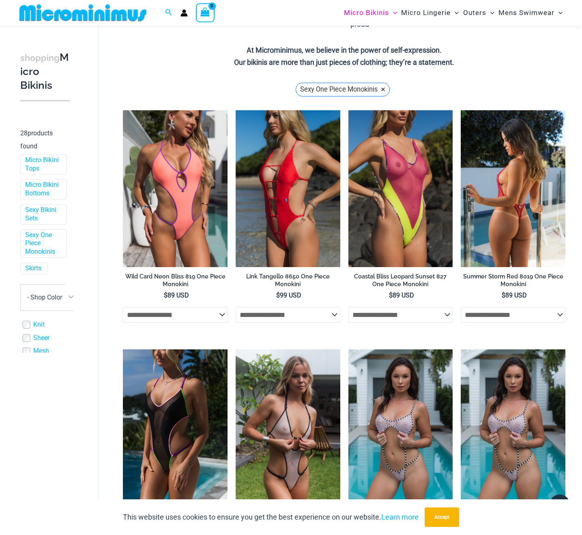 The width and height of the screenshot is (582, 535). I want to click on img: Trade Winds IvoryInk 819 One Piece 06, so click(288, 428).